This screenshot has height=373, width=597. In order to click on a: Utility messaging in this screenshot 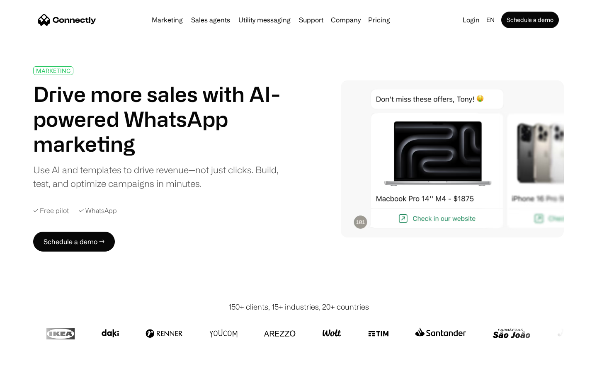, I will do `click(265, 20)`.